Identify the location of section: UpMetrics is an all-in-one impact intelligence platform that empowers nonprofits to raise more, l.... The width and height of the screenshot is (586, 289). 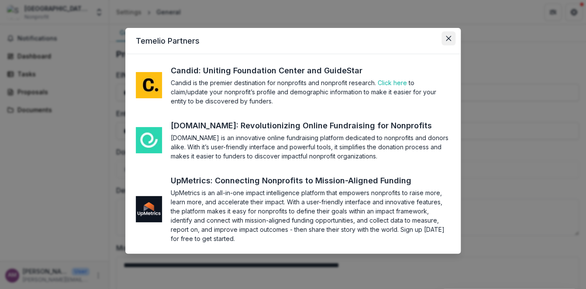
(311, 216).